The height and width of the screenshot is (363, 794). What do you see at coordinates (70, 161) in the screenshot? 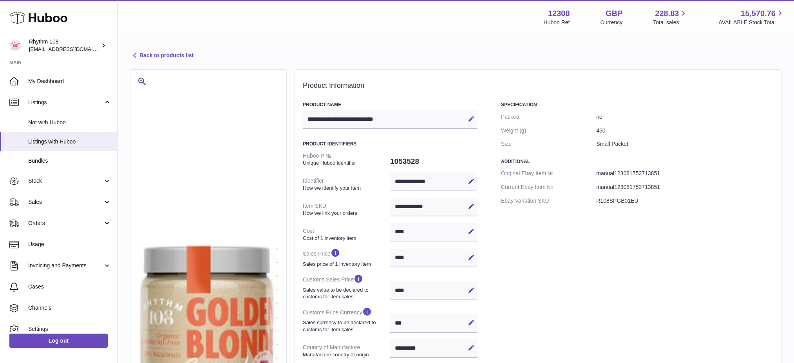
I see `span: Bundles` at bounding box center [70, 161].